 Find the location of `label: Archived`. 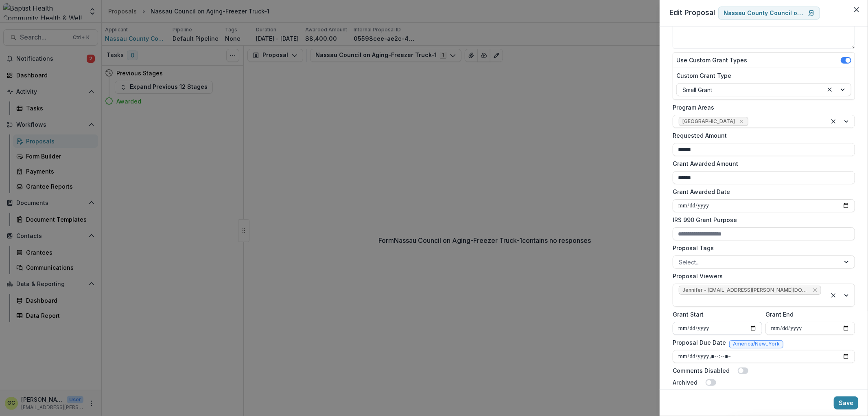

label: Archived is located at coordinates (686, 382).